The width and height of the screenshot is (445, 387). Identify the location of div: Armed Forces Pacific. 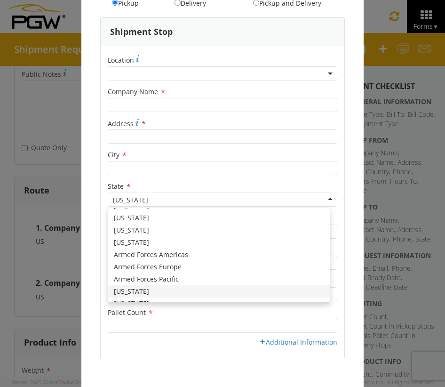
(219, 279).